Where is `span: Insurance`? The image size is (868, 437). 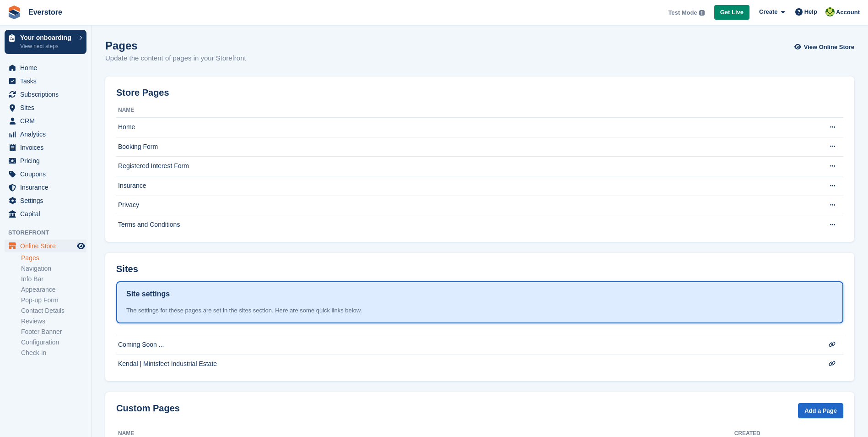 span: Insurance is located at coordinates (47, 187).